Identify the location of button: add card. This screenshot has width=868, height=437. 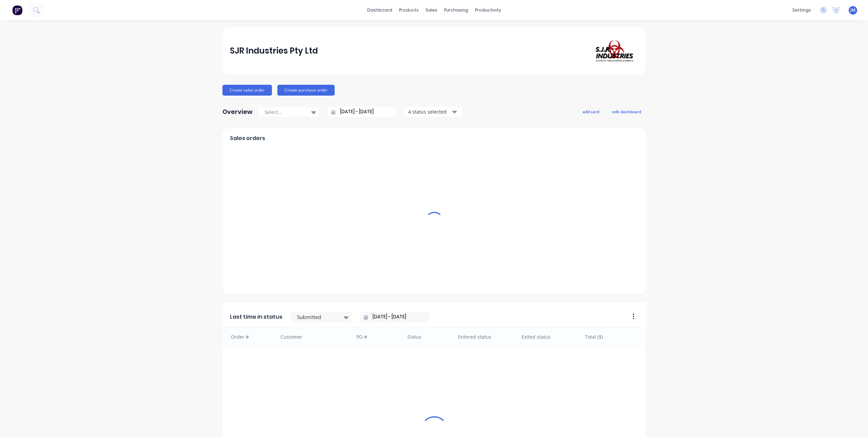
(591, 112).